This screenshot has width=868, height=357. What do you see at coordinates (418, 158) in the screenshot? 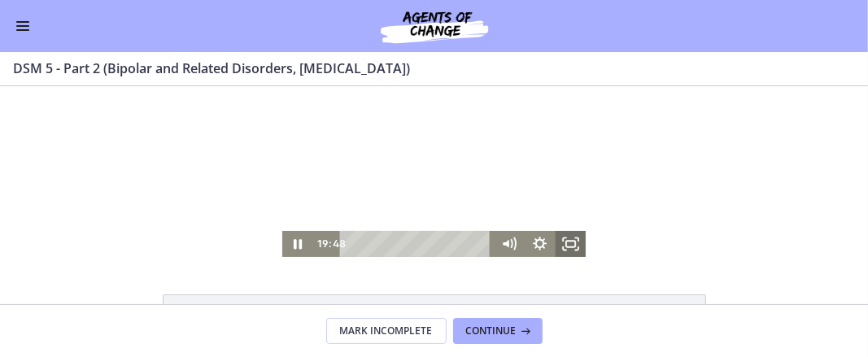
I see `div: Playbar` at bounding box center [418, 158].